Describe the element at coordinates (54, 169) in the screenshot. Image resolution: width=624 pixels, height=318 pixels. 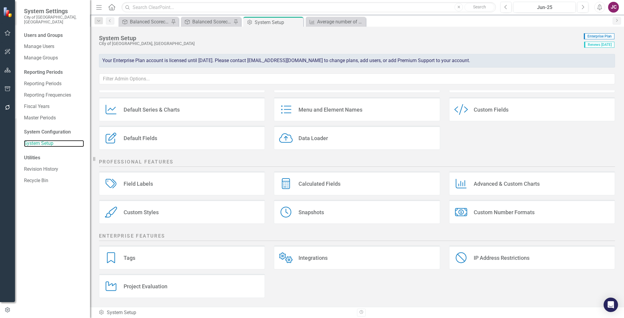
I see `a: Revision History` at that location.